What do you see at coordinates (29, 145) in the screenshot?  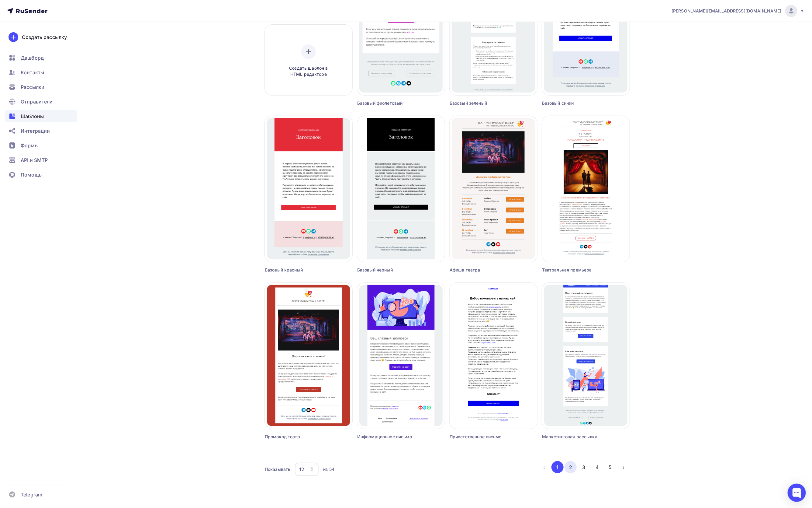 I see `span: Формы` at bounding box center [29, 145].